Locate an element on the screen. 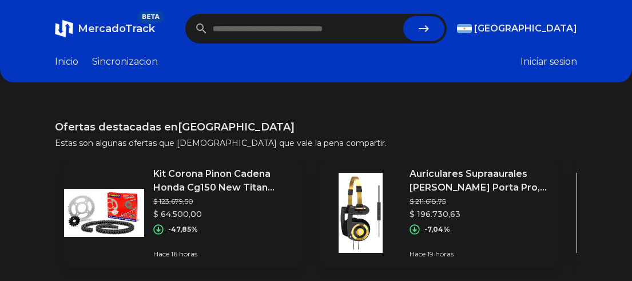  a: Sincronizacion is located at coordinates (125, 62).